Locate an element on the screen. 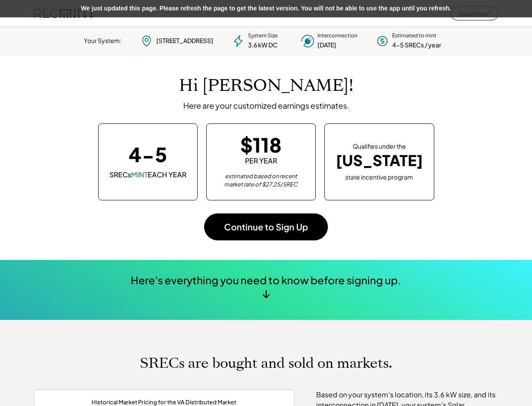  div: Qualifies under the is located at coordinates (379, 146).